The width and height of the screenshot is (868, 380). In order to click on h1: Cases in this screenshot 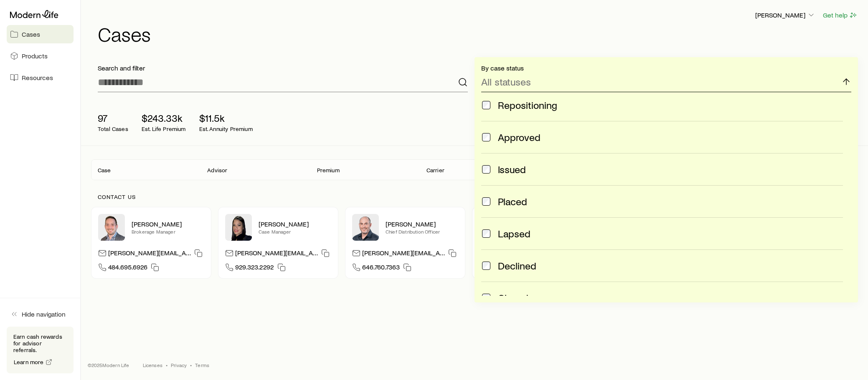, I will do `click(478, 34)`.